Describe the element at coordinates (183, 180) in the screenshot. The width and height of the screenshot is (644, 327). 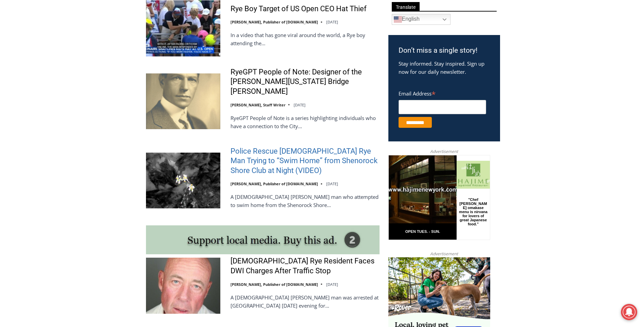
I see `img: Police Rescue 51 Year Old Rye Man Trying to “Swim Home” from Shenorock Shore Club at Night (VIDEO)` at that location.